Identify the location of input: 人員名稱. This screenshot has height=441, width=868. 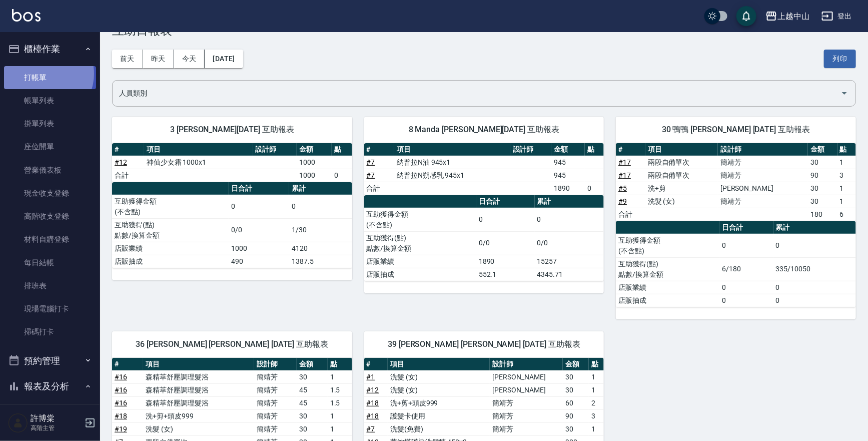
(476, 93).